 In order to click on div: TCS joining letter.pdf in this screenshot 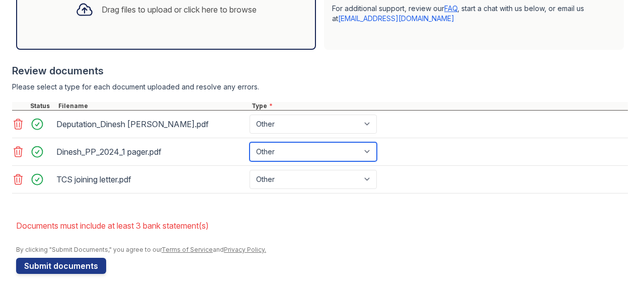, I will do `click(151, 179)`.